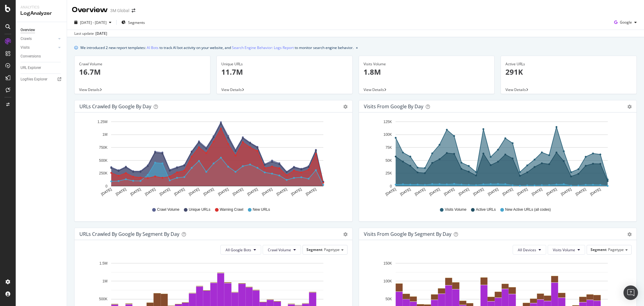 The width and height of the screenshot is (644, 306). I want to click on span: All Google Bots, so click(238, 250).